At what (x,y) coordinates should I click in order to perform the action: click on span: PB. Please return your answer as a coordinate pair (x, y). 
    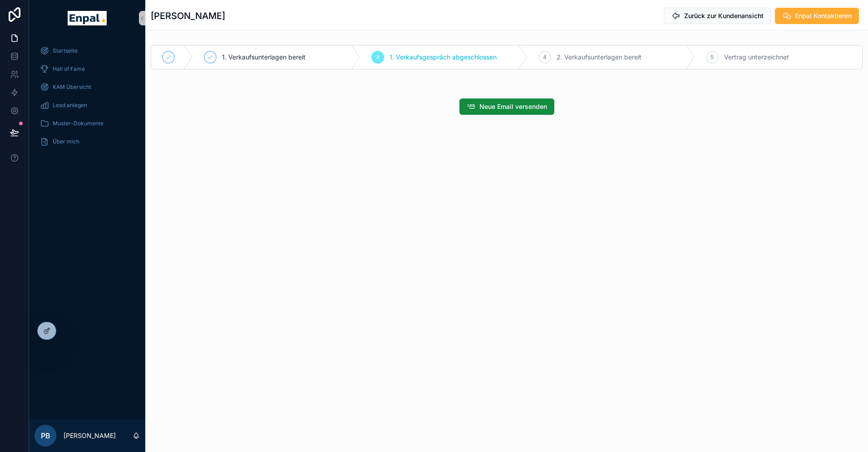
    Looking at the image, I should click on (45, 436).